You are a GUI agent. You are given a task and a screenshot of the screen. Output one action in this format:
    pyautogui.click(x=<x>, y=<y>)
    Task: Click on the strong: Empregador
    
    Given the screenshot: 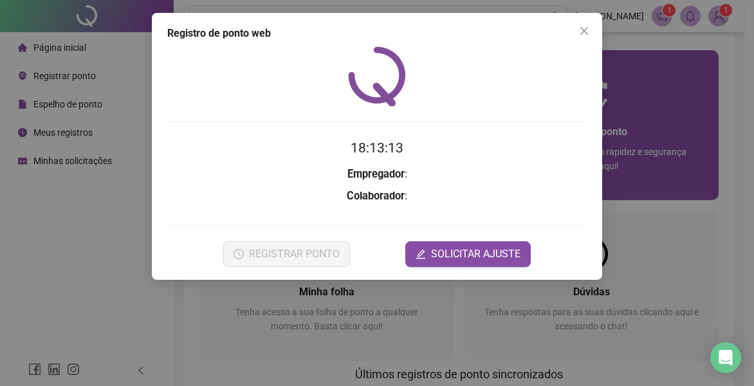 What is the action you would take?
    pyautogui.click(x=376, y=174)
    